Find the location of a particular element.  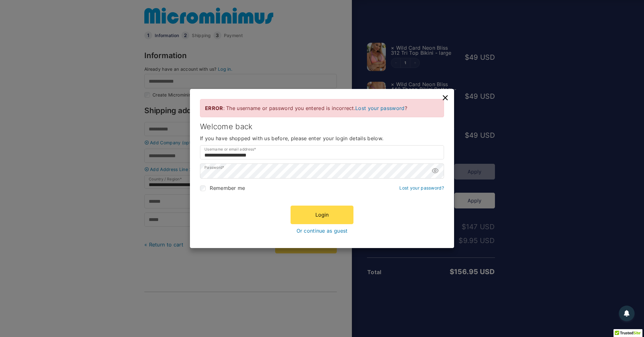

div: : The username or password you entered is incorrect. ? is located at coordinates (322, 108).